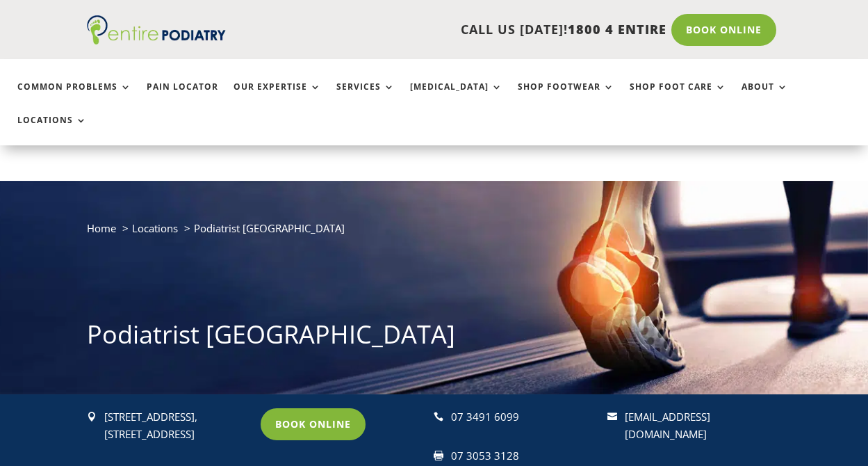 This screenshot has width=868, height=466. Describe the element at coordinates (101, 228) in the screenshot. I see `a: Home` at that location.